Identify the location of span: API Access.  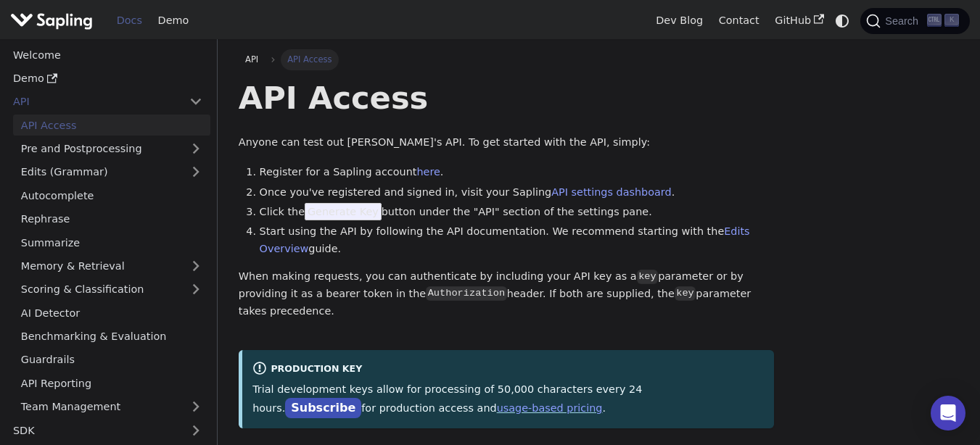
(310, 60).